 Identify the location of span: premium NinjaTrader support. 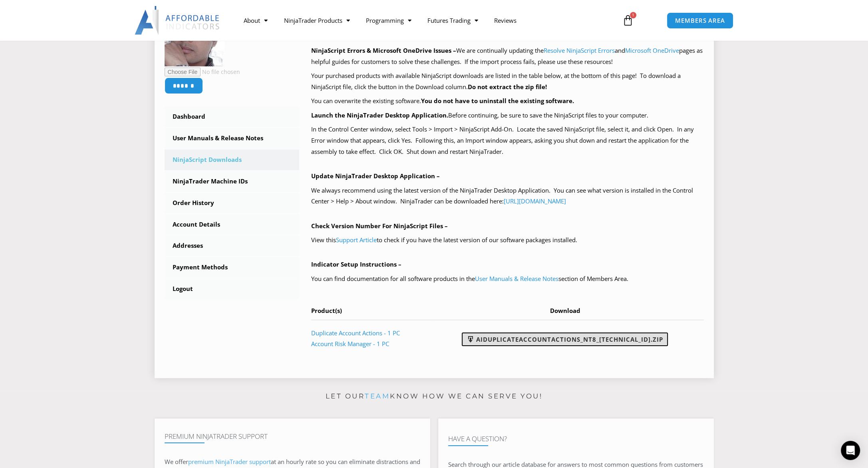
(230, 462).